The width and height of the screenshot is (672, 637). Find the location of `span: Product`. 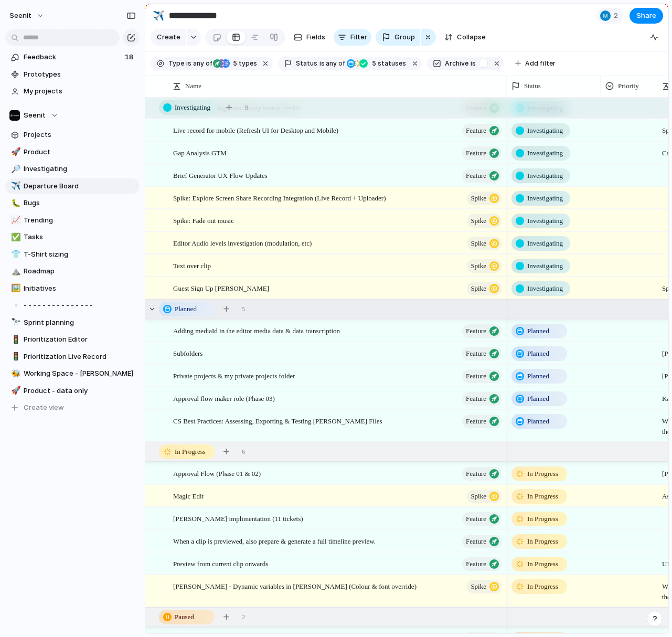

span: Product is located at coordinates (80, 153).